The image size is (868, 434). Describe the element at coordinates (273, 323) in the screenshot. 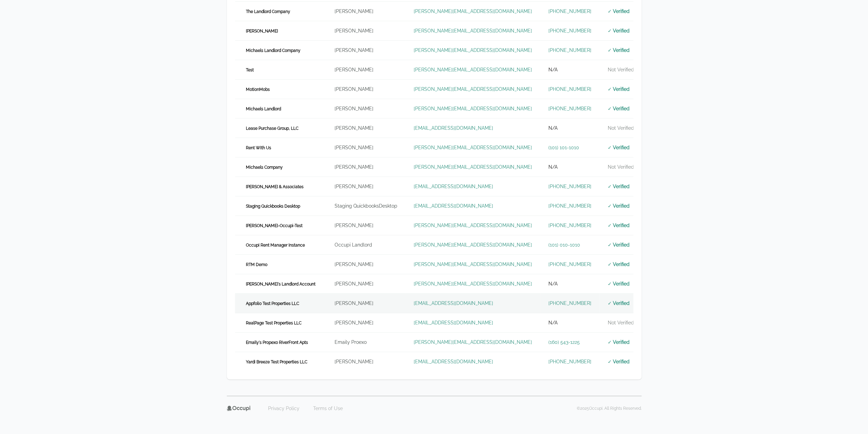

I see `span: RealPage Test Properties LLC` at that location.